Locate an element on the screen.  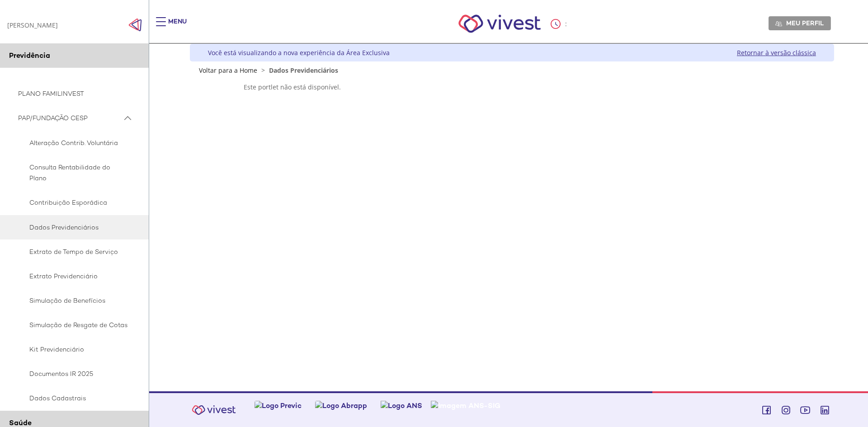
span: PAP/FUNDAÇÃO CESP is located at coordinates (70, 118).